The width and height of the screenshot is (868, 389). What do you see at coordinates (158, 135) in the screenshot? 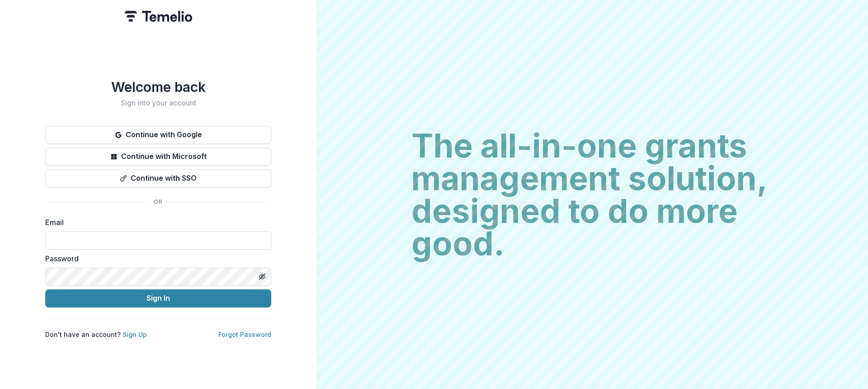
I see `button: Continue with Google` at bounding box center [158, 135].